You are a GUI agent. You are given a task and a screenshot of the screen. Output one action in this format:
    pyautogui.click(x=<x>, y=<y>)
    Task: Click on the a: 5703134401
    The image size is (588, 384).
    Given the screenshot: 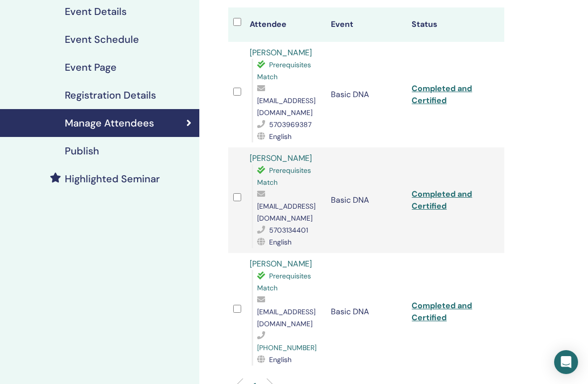 What is the action you would take?
    pyautogui.click(x=289, y=230)
    